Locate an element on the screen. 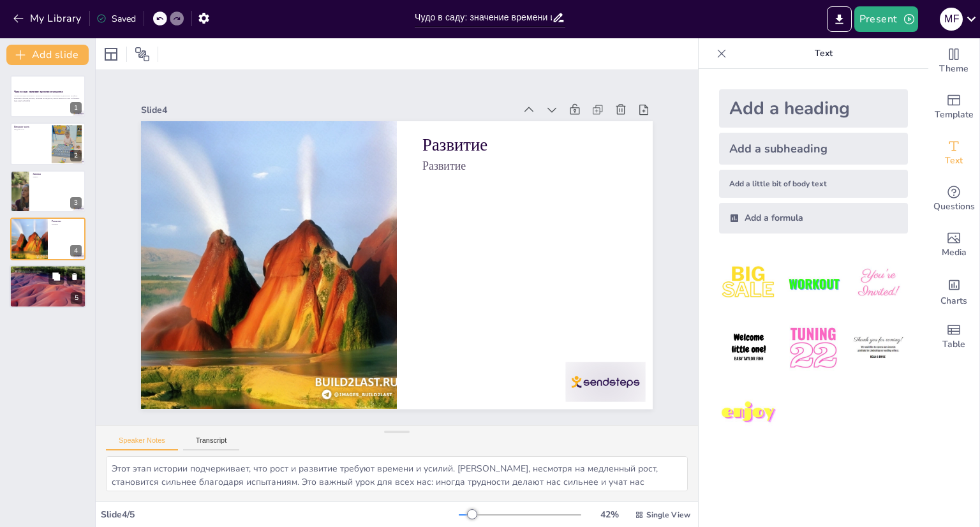 The image size is (980, 527). div: Change the overall theme is located at coordinates (954, 62).